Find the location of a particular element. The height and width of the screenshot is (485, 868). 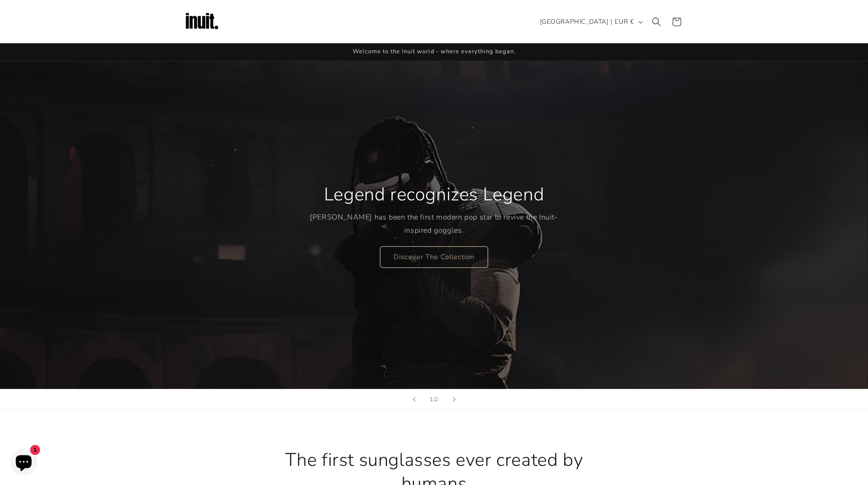

span: Welcome to the Inuit world - where everything began. is located at coordinates (434, 51).